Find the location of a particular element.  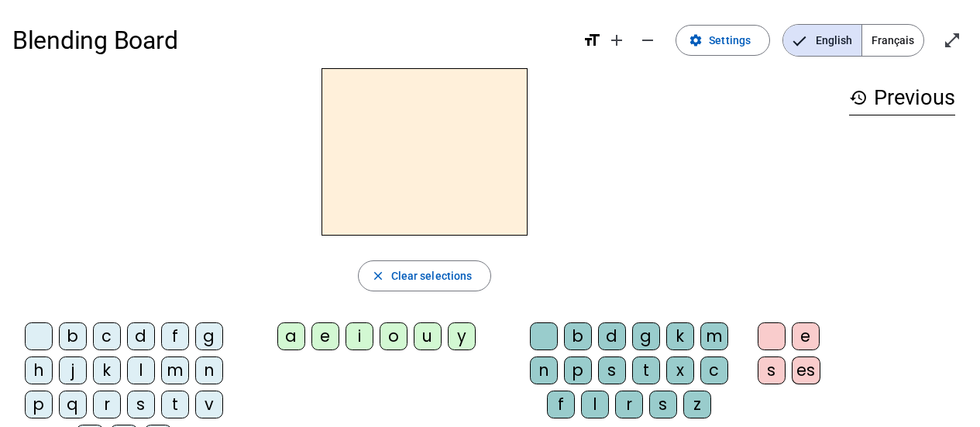

div: x is located at coordinates (681, 371).